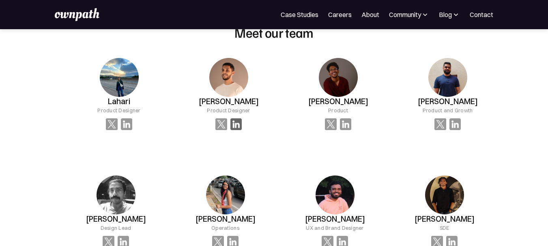  I want to click on div: SDE, so click(444, 228).